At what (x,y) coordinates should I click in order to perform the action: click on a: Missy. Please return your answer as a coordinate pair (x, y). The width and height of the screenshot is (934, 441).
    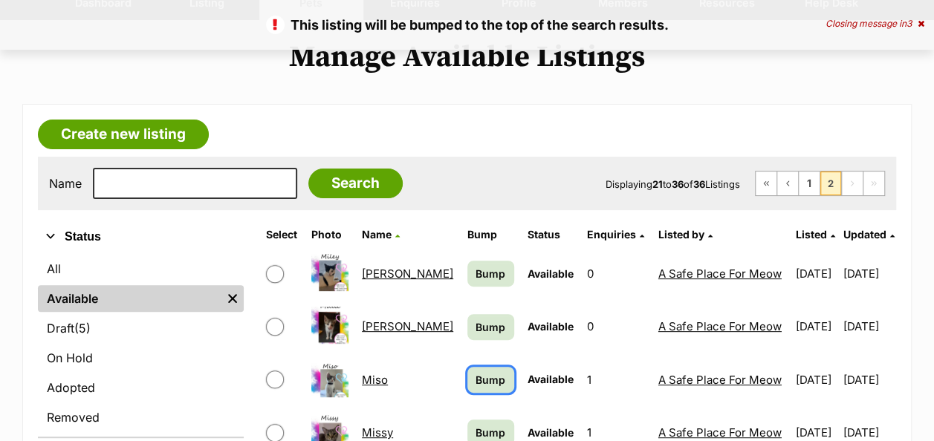
    Looking at the image, I should click on (378, 433).